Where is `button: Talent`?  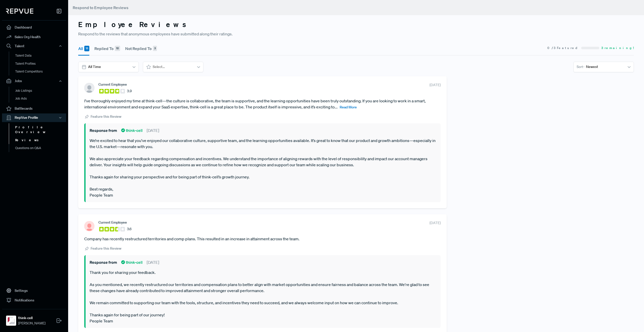
button: Talent is located at coordinates (34, 46).